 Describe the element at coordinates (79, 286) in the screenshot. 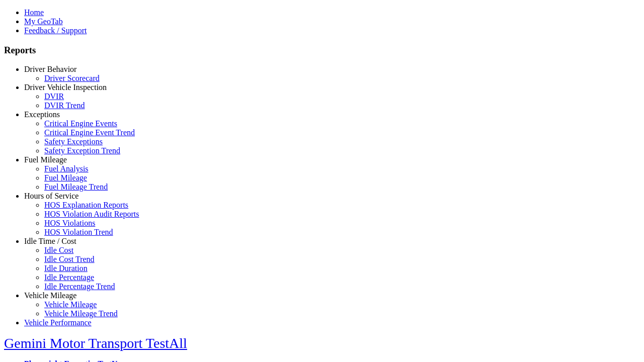

I see `a: Idle Percentage Trend` at that location.